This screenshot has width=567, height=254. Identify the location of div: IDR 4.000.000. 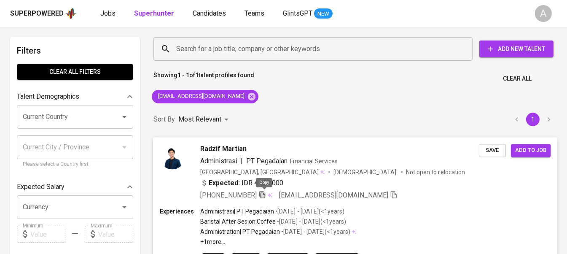
(242, 183).